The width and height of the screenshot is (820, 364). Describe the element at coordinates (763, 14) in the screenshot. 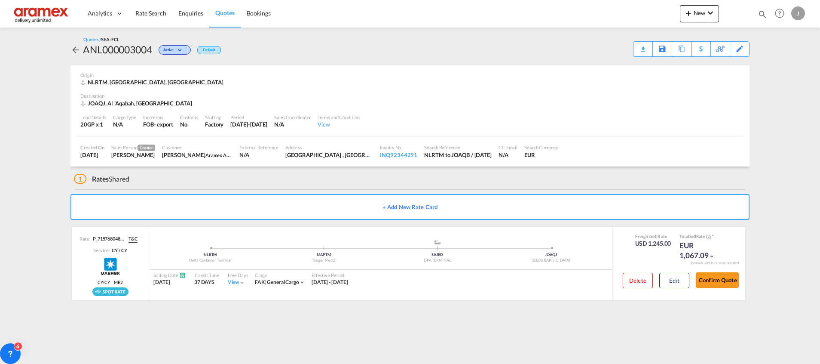

I see `md-icon: icon-magnify` at that location.